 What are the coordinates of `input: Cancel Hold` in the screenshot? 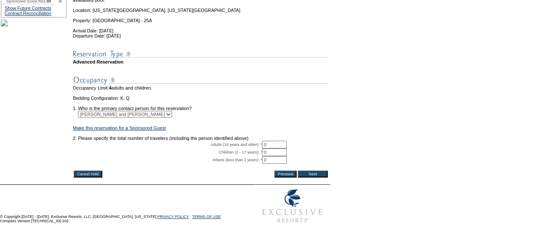 It's located at (88, 174).